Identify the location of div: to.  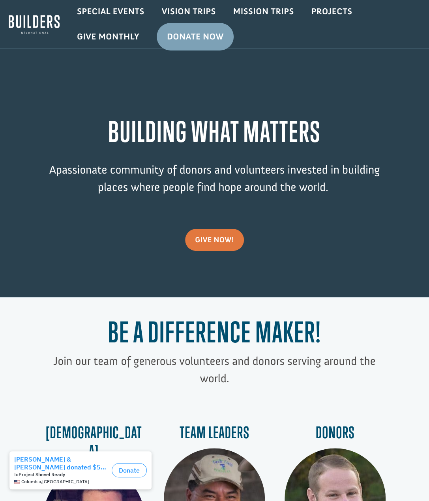
(61, 27).